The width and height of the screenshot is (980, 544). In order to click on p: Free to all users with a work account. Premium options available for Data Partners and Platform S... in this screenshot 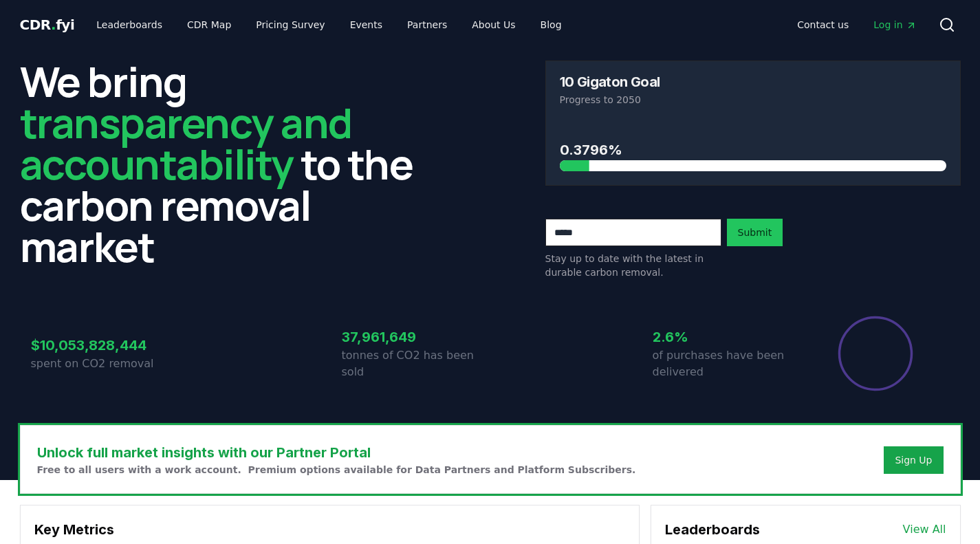, I will do `click(336, 470)`.